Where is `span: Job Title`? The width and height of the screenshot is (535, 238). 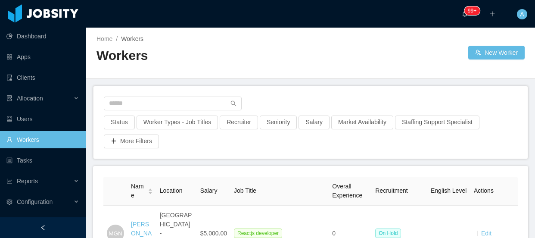 span: Job Title is located at coordinates (245, 191).